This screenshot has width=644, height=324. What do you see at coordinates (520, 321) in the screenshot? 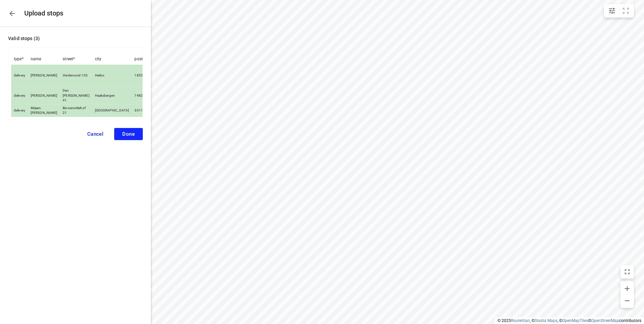
I see `a: Routetitan` at bounding box center [520, 321].